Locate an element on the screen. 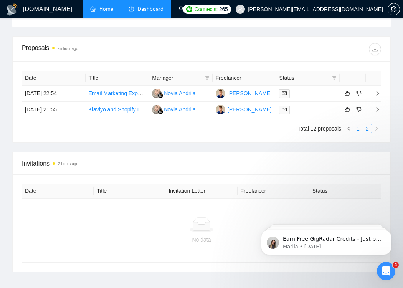  div: Proposals is located at coordinates (112, 49).